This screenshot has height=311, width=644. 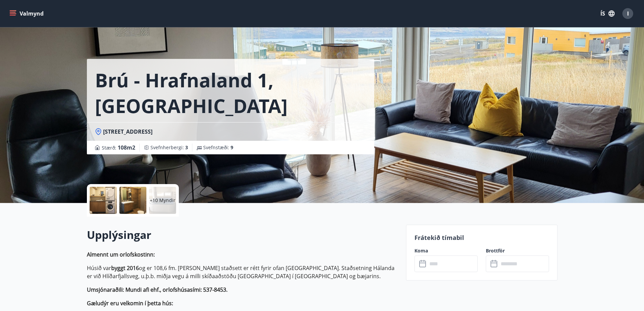 What do you see at coordinates (121, 255) in the screenshot?
I see `strong: Almennt um orlofskostinn:` at bounding box center [121, 255].